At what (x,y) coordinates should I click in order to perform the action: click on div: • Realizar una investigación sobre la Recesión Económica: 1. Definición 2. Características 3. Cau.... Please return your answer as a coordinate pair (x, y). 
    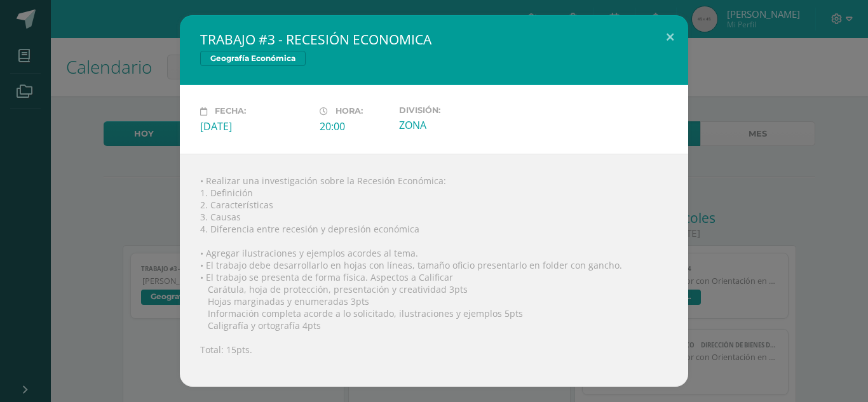
    Looking at the image, I should click on (434, 270).